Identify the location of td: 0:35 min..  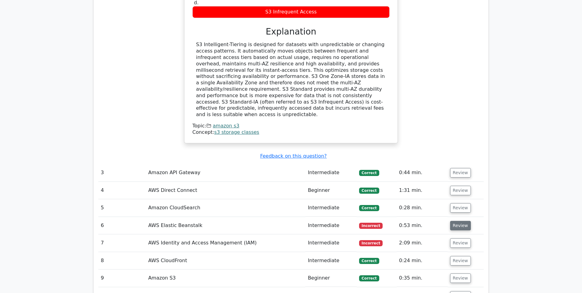
(422, 278).